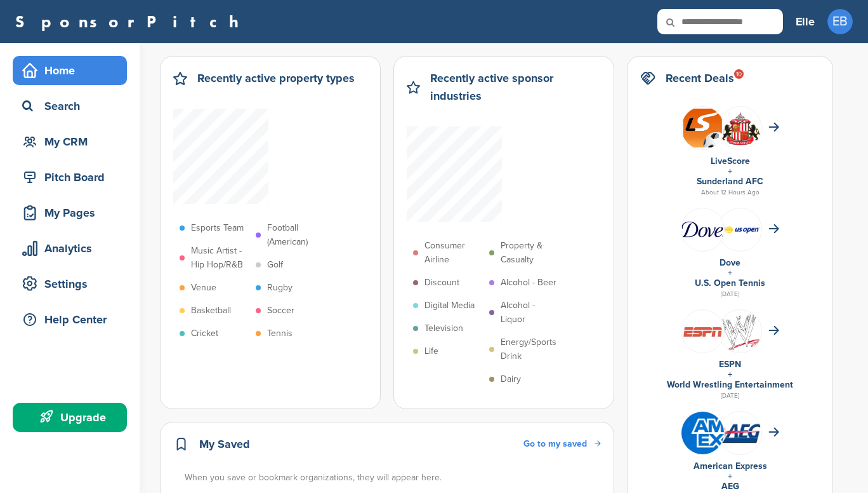 The height and width of the screenshot is (493, 868). I want to click on div: Help Center, so click(73, 319).